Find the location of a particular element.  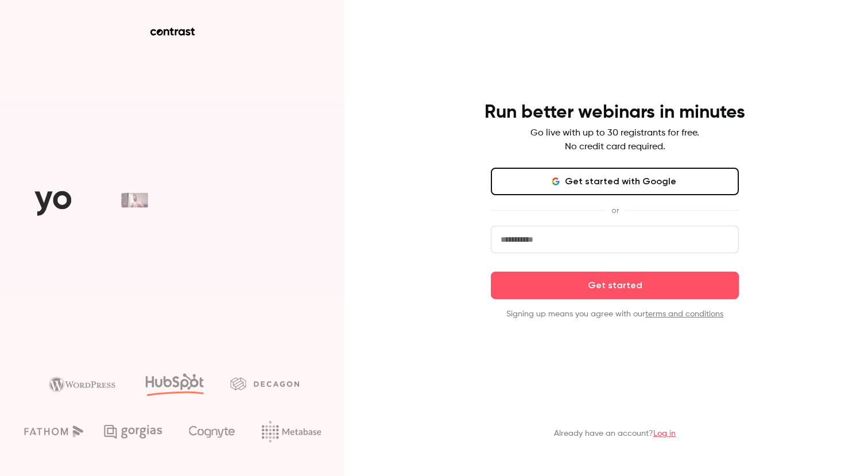

img: decagon is located at coordinates (264, 384).